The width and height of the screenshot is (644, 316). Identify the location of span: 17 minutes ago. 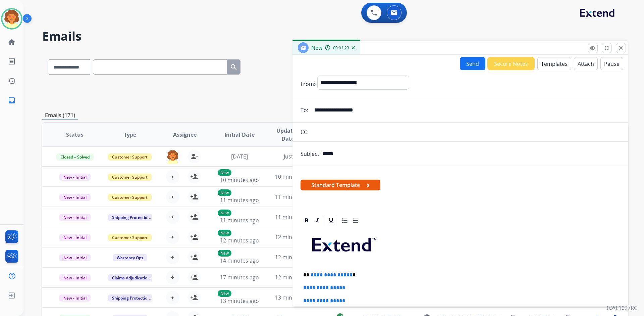
(240, 277).